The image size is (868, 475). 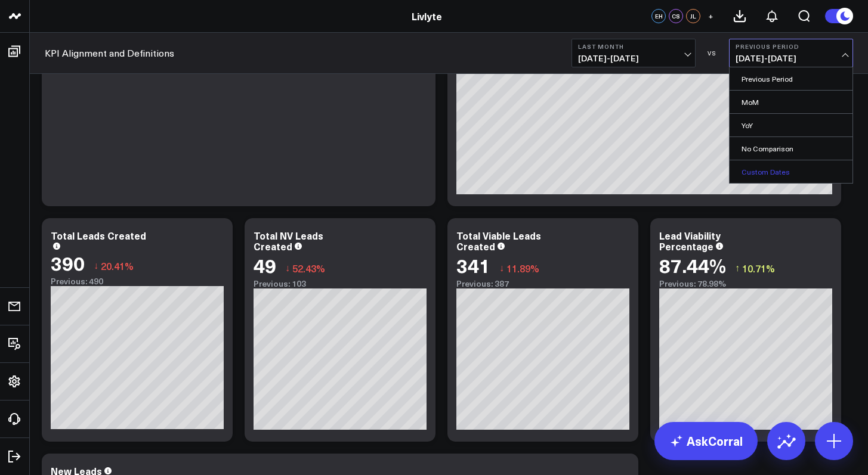 What do you see at coordinates (288, 241) in the screenshot?
I see `div: Total NV Leads Created` at bounding box center [288, 241].